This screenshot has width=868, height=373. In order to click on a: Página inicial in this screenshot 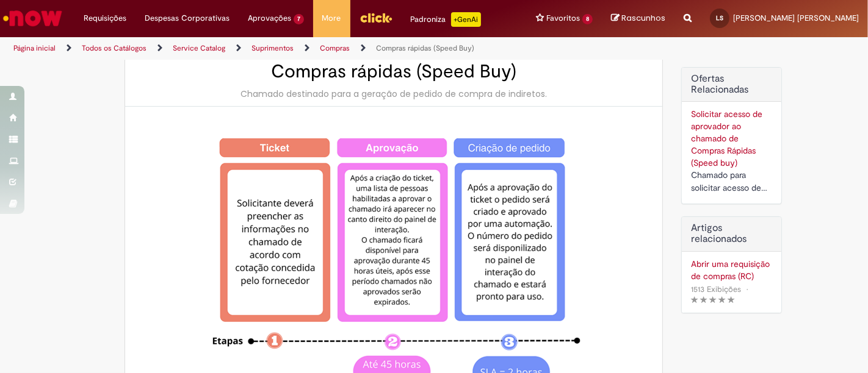, I will do `click(34, 48)`.